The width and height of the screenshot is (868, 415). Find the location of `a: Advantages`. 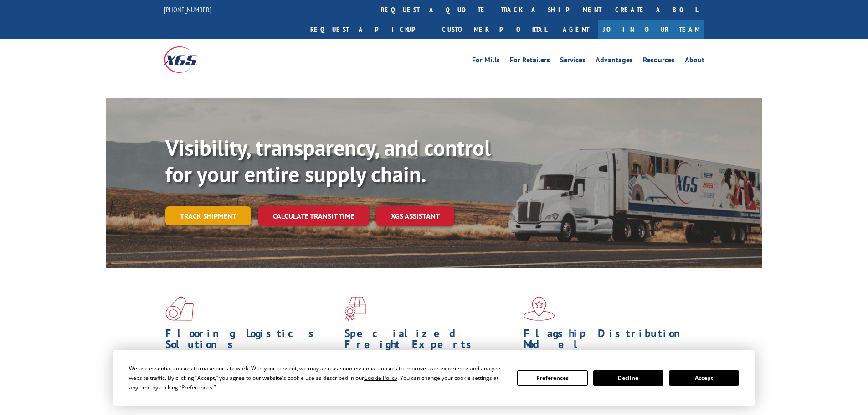

a: Advantages is located at coordinates (614, 61).